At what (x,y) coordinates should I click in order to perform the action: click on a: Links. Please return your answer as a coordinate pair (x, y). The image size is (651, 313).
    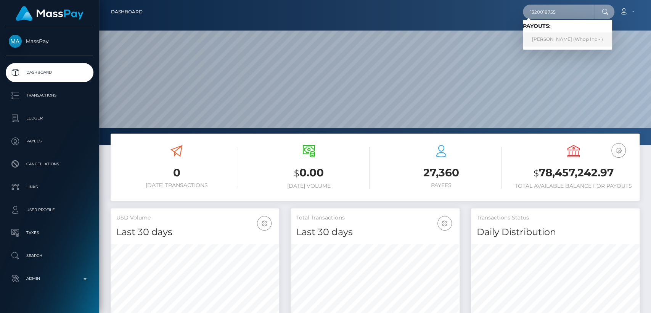
    Looking at the image, I should click on (50, 187).